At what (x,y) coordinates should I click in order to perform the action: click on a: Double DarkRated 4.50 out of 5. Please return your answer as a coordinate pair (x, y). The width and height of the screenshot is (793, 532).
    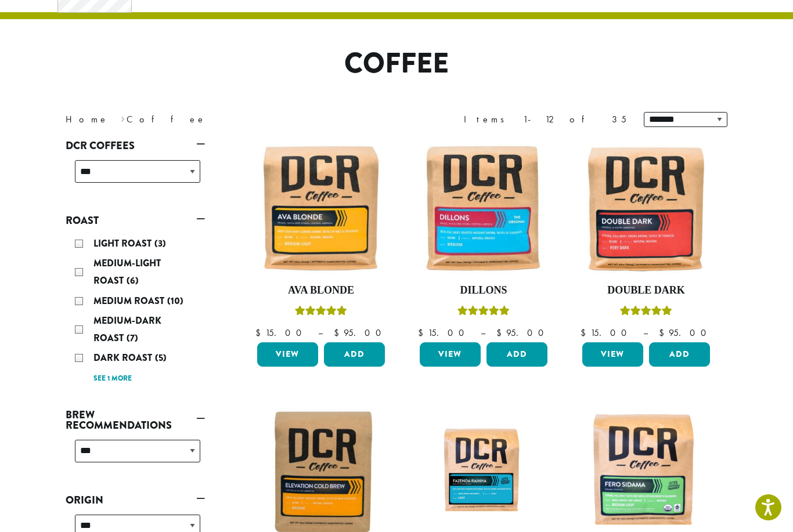
    Looking at the image, I should click on (646, 240).